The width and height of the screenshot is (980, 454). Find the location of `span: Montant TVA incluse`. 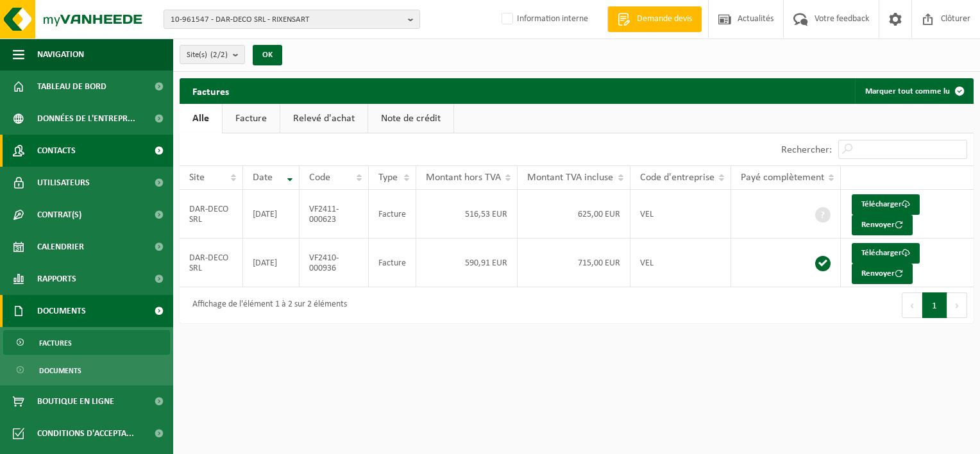

span: Montant TVA incluse is located at coordinates (571, 177).